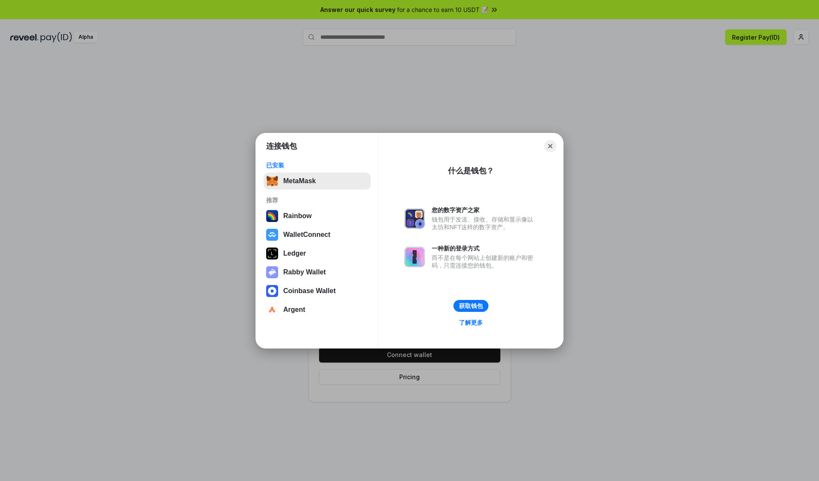  Describe the element at coordinates (297, 216) in the screenshot. I see `div: Rainbow` at that location.